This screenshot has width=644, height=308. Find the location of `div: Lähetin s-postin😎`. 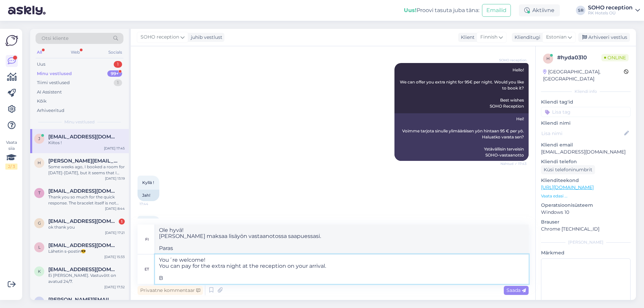

div: Lähetin s-postin😎 is located at coordinates (87, 251).